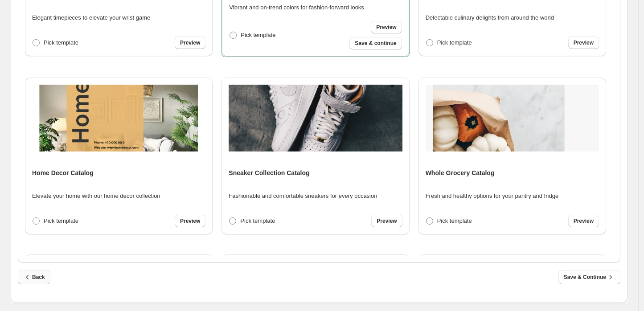 This screenshot has height=311, width=644. I want to click on p: Elegant timepieces to elevate your wrist game, so click(91, 18).